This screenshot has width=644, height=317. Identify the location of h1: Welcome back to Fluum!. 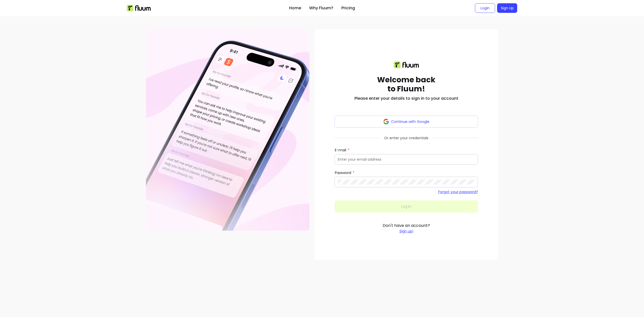
(406, 84).